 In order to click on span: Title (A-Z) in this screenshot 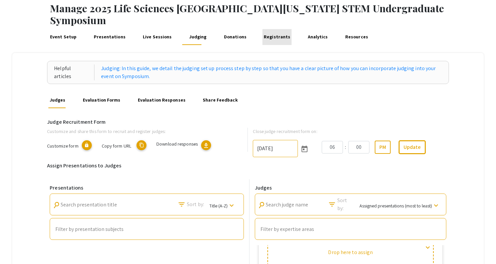, I will do `click(218, 206)`.